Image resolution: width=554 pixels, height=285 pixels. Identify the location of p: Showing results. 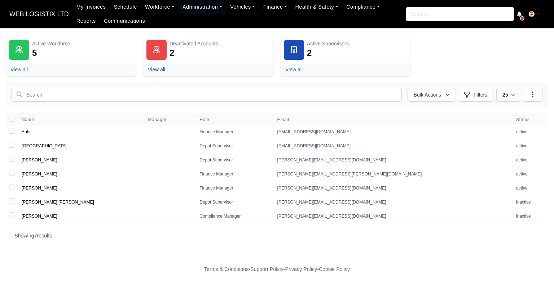
(277, 236).